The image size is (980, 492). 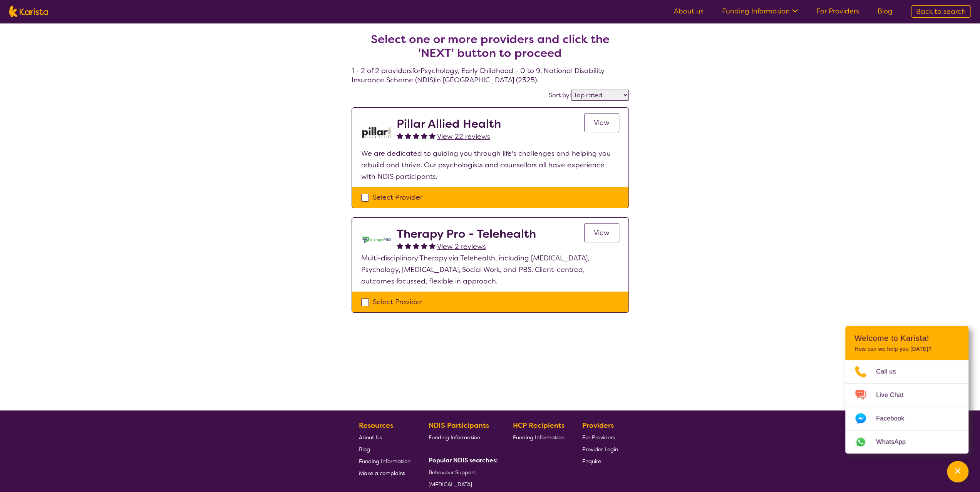 What do you see at coordinates (490, 49) in the screenshot?
I see `h4: 1 - 2 of 2 providers for Psychology , Early Childhood - 0 to 9 , National Disability Insurance Sc...` at bounding box center [490, 49].